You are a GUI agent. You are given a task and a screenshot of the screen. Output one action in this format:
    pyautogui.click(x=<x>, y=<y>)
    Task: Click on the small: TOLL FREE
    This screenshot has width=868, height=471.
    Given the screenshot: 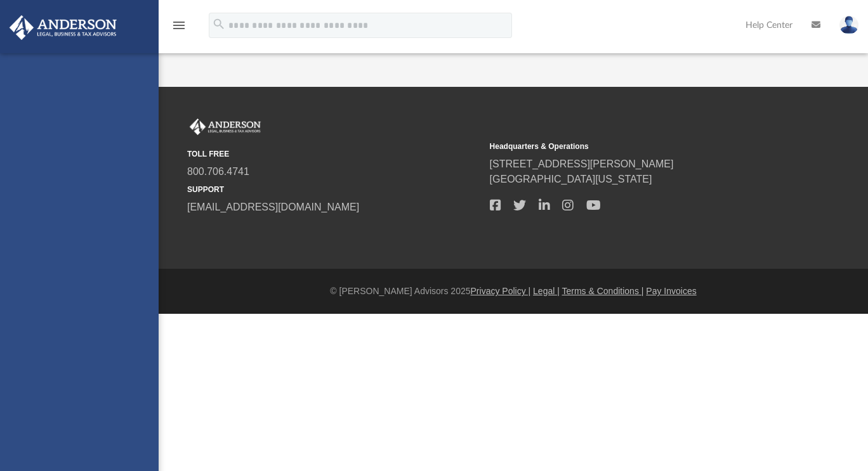 What is the action you would take?
    pyautogui.click(x=334, y=154)
    